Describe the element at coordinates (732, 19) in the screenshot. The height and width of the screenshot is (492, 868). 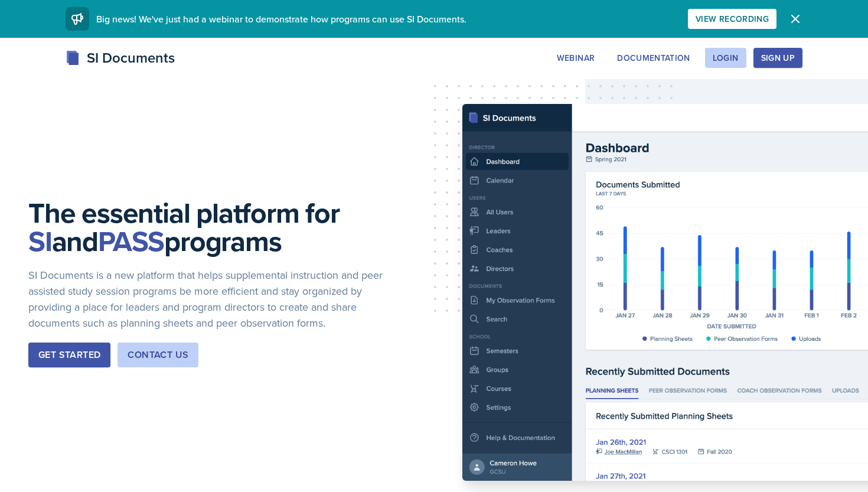
I see `button: View Recording` at that location.